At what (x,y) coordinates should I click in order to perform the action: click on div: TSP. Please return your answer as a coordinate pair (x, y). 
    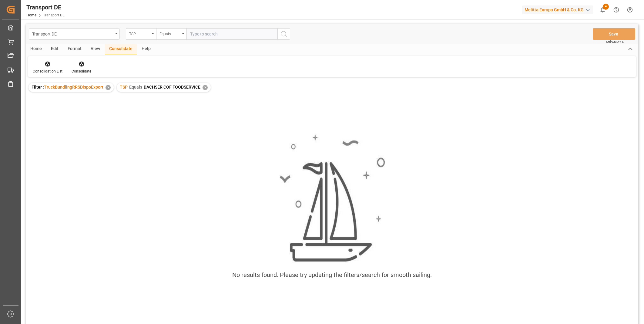
    Looking at the image, I should click on (139, 33).